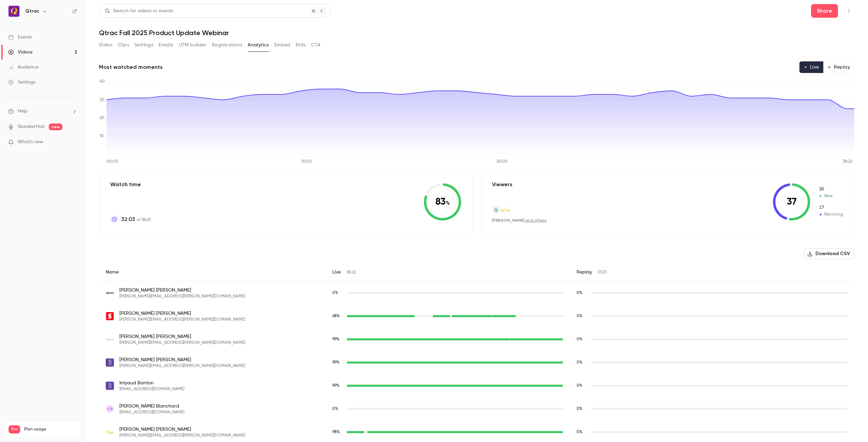 The image size is (868, 442). I want to click on button: Polls, so click(301, 45).